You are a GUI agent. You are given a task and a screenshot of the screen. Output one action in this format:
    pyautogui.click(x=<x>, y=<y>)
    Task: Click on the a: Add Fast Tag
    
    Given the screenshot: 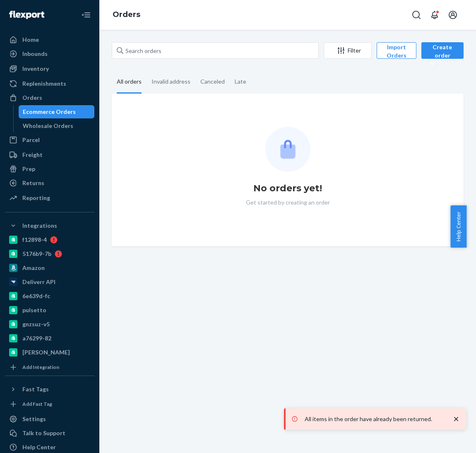 What is the action you would take?
    pyautogui.click(x=50, y=404)
    